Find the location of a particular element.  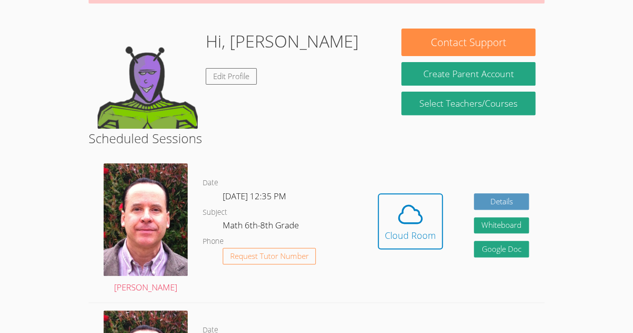

h2: Scheduled Sessions is located at coordinates (316, 138).